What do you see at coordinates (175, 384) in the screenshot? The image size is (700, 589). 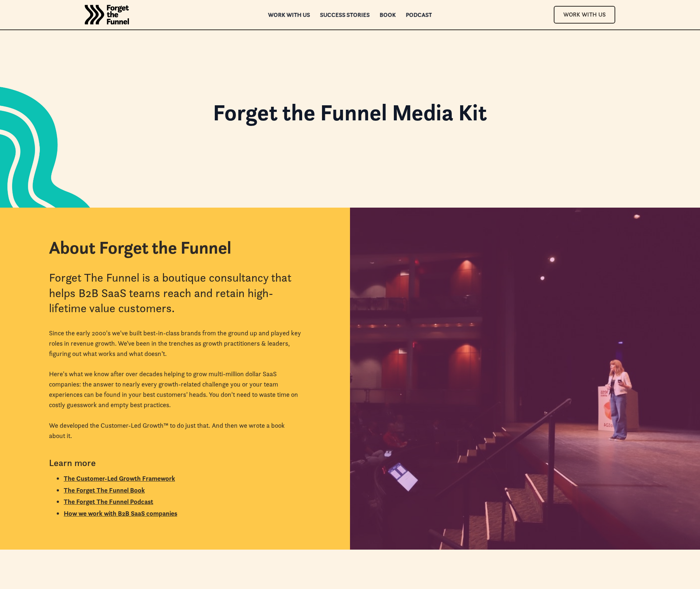 I see `div: Since the early 2000's we've built best-in-class brands from the ground up and played key roles i...` at bounding box center [175, 384].